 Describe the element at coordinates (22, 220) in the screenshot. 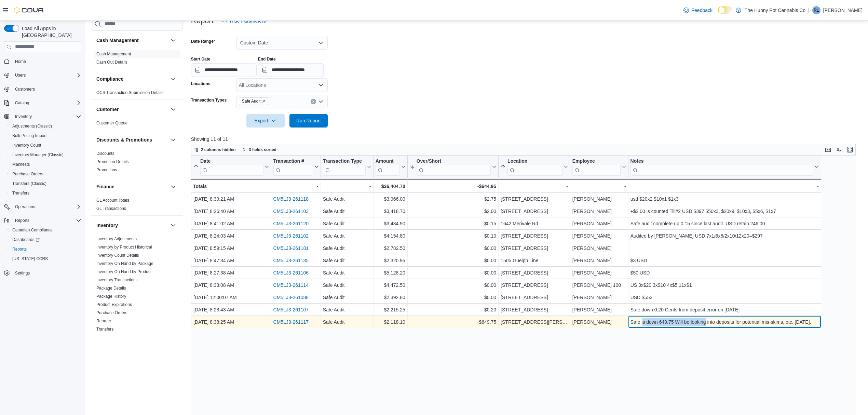

I see `button: Reports` at that location.